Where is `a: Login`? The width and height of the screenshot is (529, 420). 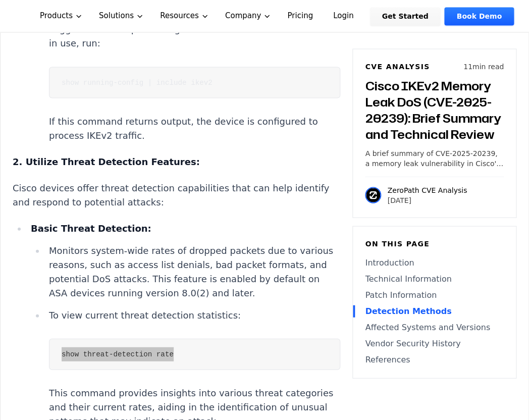 a: Login is located at coordinates (343, 16).